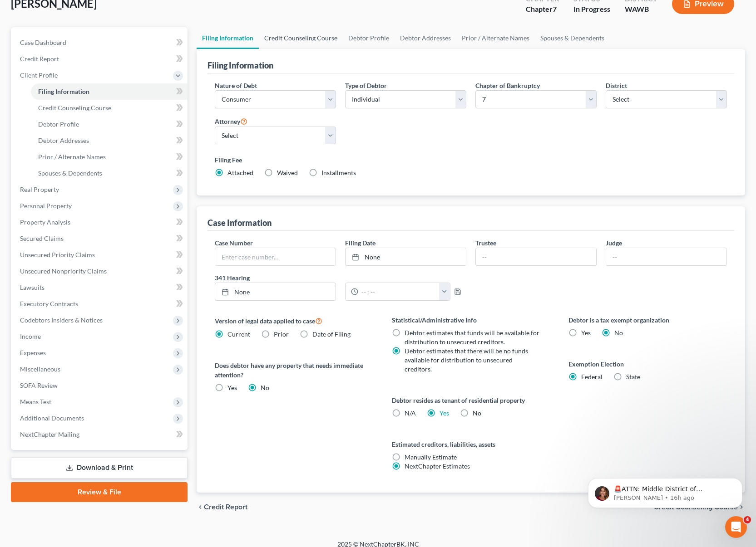 The width and height of the screenshot is (756, 547). What do you see at coordinates (239, 333) in the screenshot?
I see `span: Current` at bounding box center [239, 333].